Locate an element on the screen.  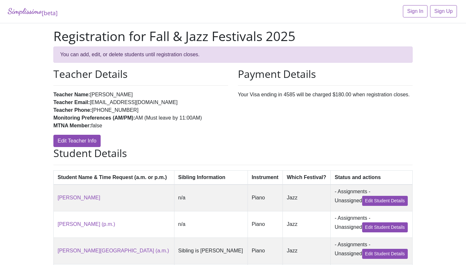
a: Edit Teacher Info is located at coordinates (77, 141).